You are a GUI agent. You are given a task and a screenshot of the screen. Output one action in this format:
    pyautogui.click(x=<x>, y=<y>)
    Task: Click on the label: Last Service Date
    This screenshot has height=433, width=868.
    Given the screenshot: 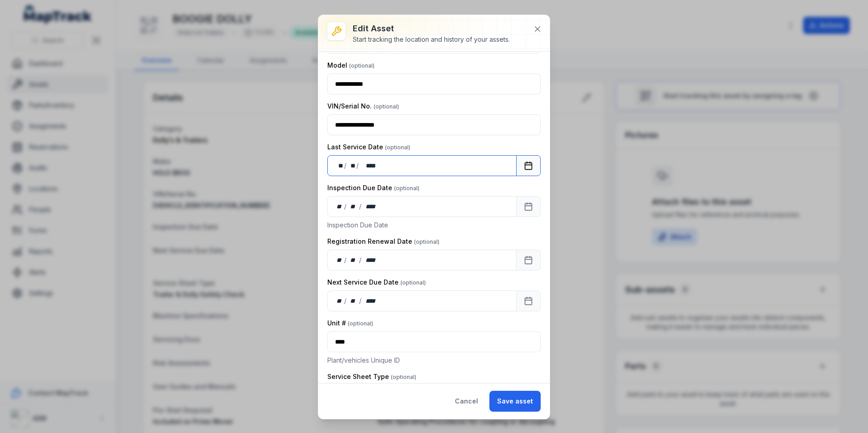 What is the action you would take?
    pyautogui.click(x=368, y=147)
    